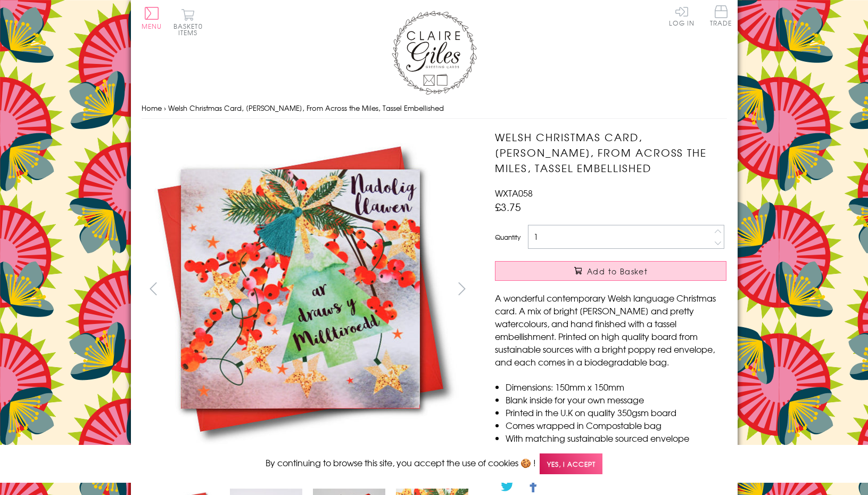  Describe the element at coordinates (721, 16) in the screenshot. I see `span: Trade` at that location.